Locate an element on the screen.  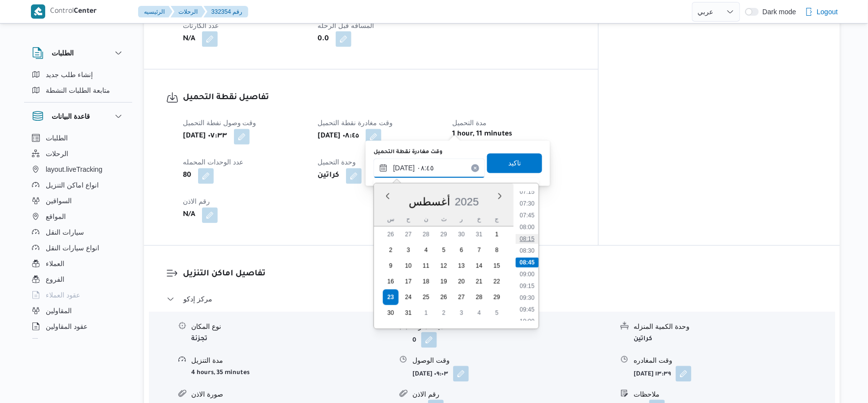
span: انواع اماكن التنزيل is located at coordinates (72, 185).